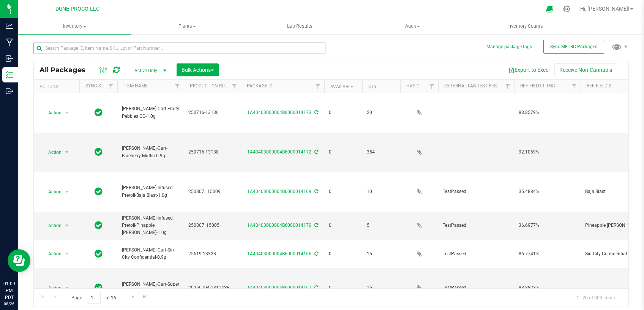 Image resolution: width=644 pixels, height=310 pixels. I want to click on span: 15, so click(381, 254).